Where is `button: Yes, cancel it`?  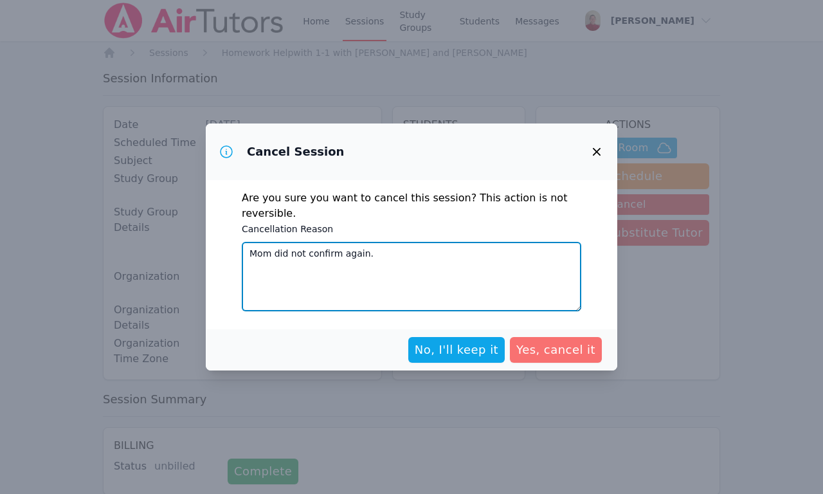
button: Yes, cancel it is located at coordinates (555, 350).